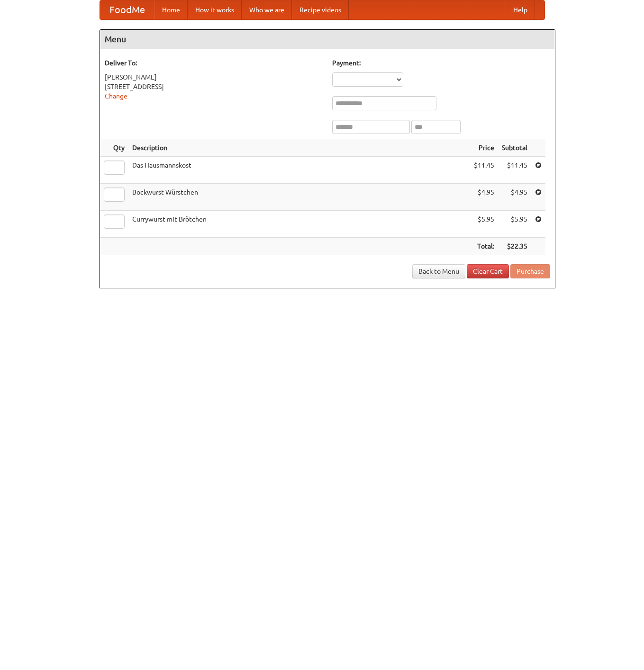  Describe the element at coordinates (515, 148) in the screenshot. I see `th: Subtotal` at that location.